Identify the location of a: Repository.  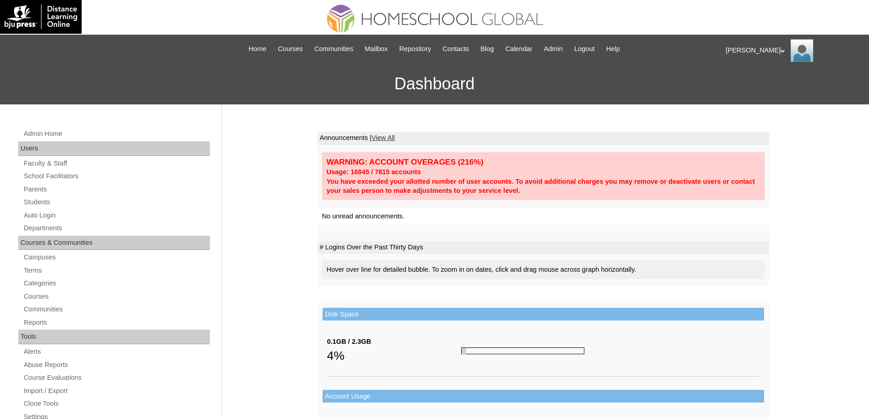
(415, 49).